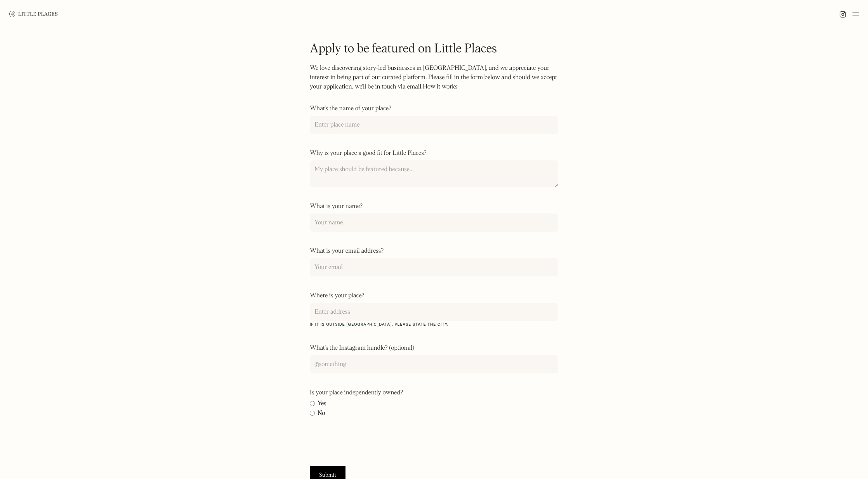 The height and width of the screenshot is (479, 868). Describe the element at coordinates (434, 206) in the screenshot. I see `label: What is your name?` at that location.